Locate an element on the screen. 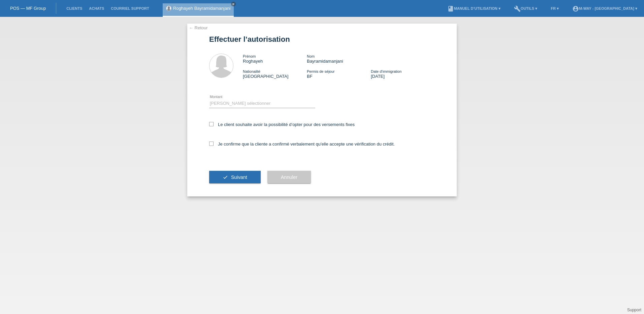 This screenshot has width=644, height=314. h1: Effectuer l’autorisation is located at coordinates (322, 39).